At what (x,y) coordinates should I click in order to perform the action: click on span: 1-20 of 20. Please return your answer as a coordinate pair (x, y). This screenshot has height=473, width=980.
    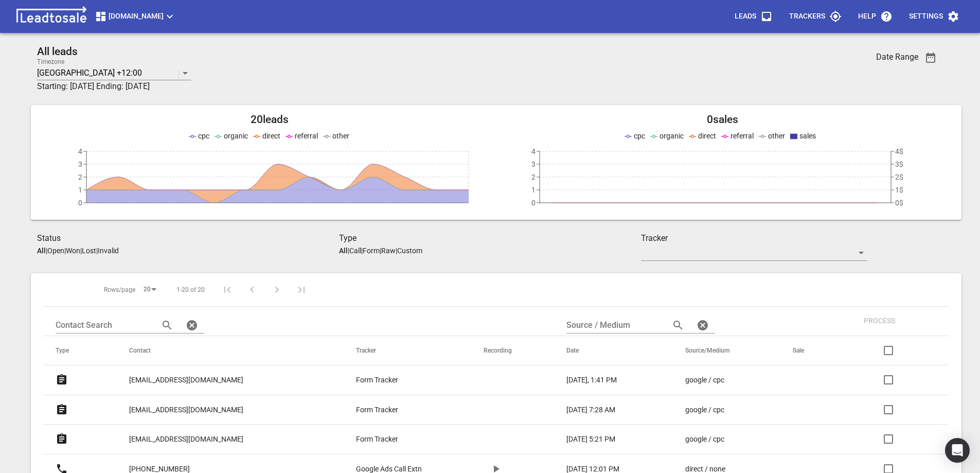
    Looking at the image, I should click on (191, 290).